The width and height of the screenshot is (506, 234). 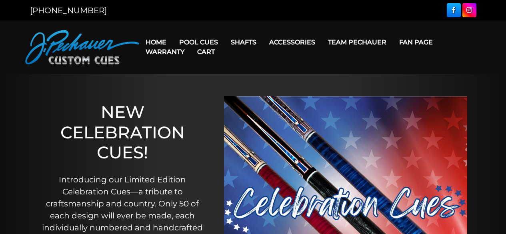 I want to click on a: Team Pechauer, so click(x=358, y=42).